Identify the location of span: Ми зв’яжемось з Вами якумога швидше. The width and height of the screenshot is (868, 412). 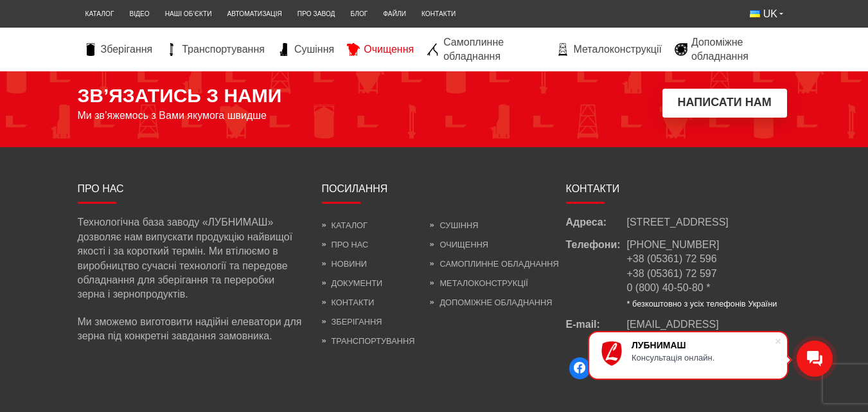
(172, 116).